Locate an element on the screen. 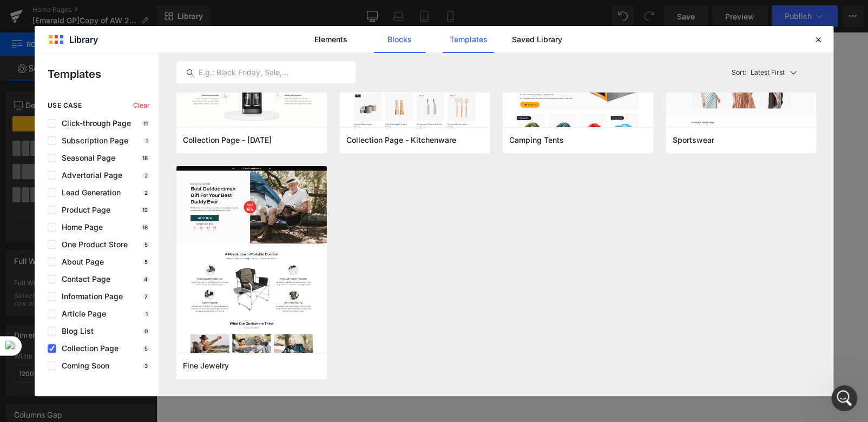 This screenshot has width=868, height=422. img: Abby is located at coordinates (89, 226).